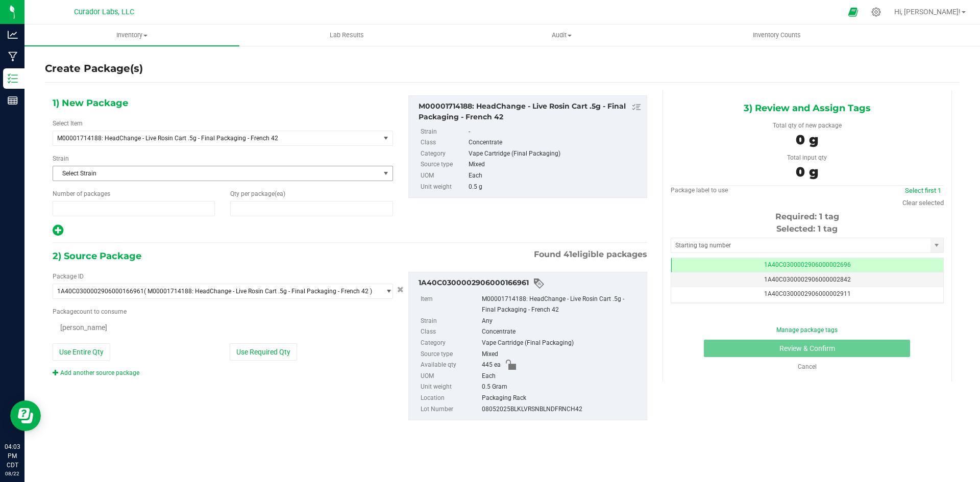  What do you see at coordinates (132, 35) in the screenshot?
I see `span: Inventory` at bounding box center [132, 35].